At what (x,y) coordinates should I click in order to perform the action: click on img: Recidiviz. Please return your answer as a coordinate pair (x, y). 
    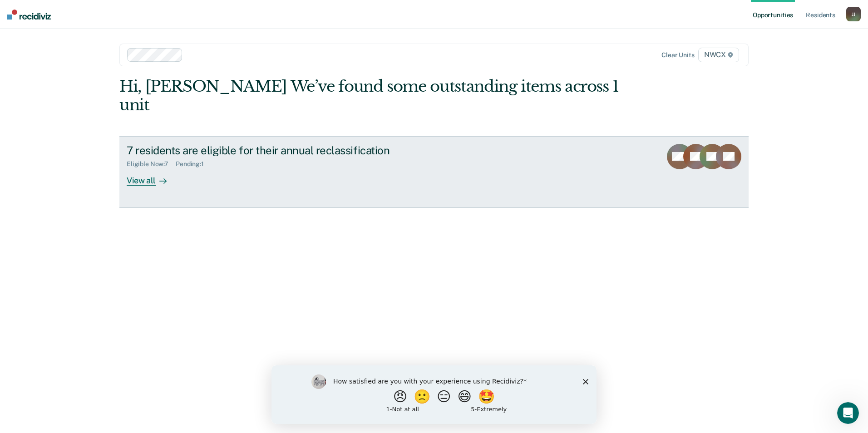
    Looking at the image, I should click on (29, 14).